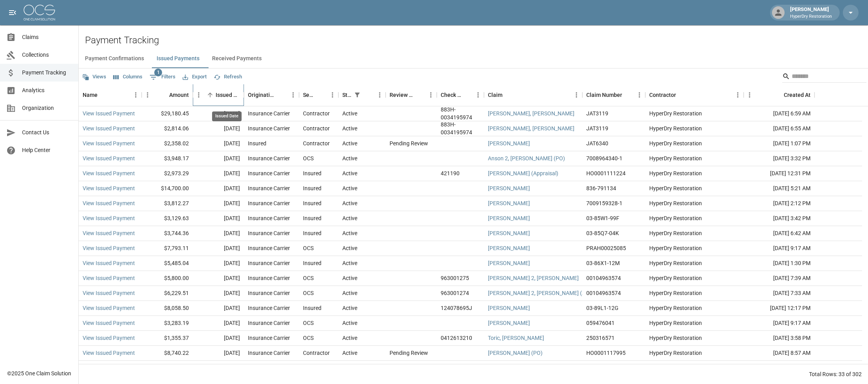  What do you see at coordinates (167, 309) in the screenshot?
I see `div: $8,058.50` at bounding box center [167, 309].